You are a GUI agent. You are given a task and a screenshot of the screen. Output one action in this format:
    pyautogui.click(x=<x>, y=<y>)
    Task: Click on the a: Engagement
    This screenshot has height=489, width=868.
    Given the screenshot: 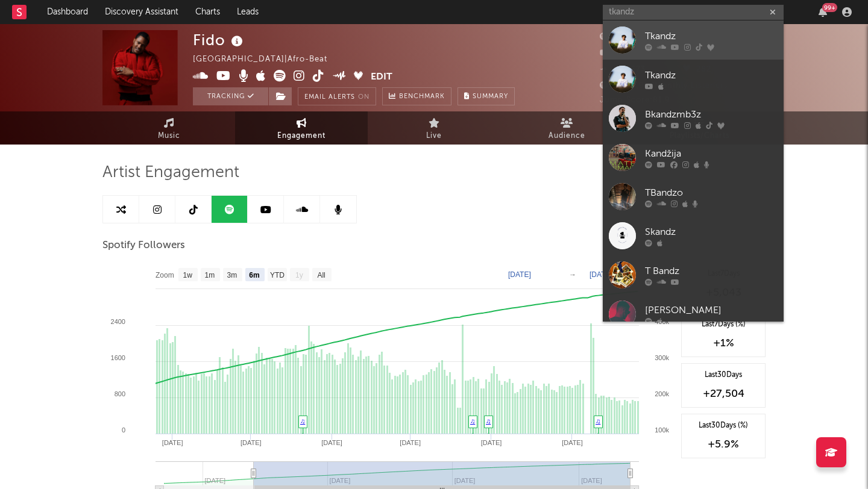 What is the action you would take?
    pyautogui.click(x=301, y=128)
    